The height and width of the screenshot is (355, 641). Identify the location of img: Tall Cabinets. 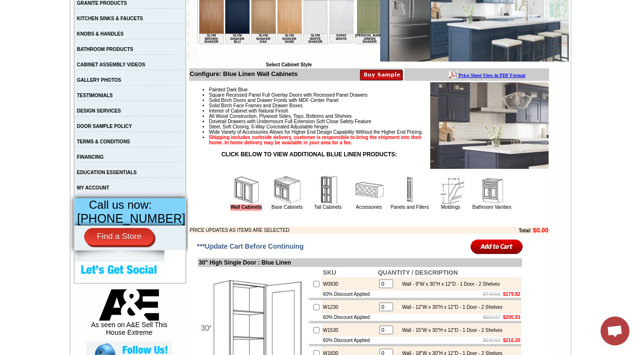
(328, 190).